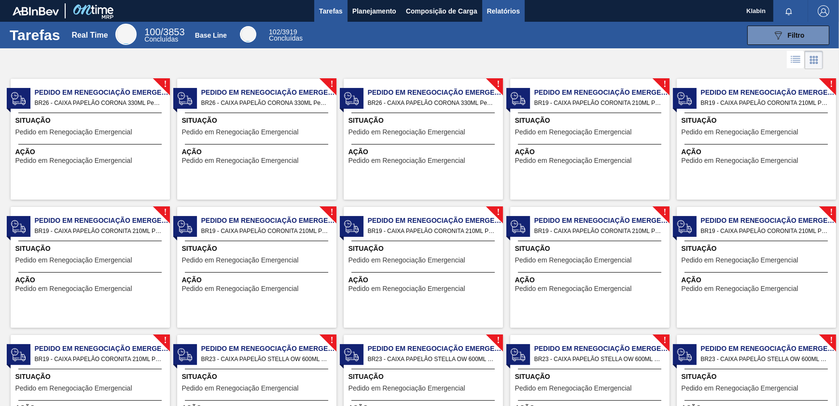  What do you see at coordinates (789, 11) in the screenshot?
I see `button: Notificações` at bounding box center [789, 11].